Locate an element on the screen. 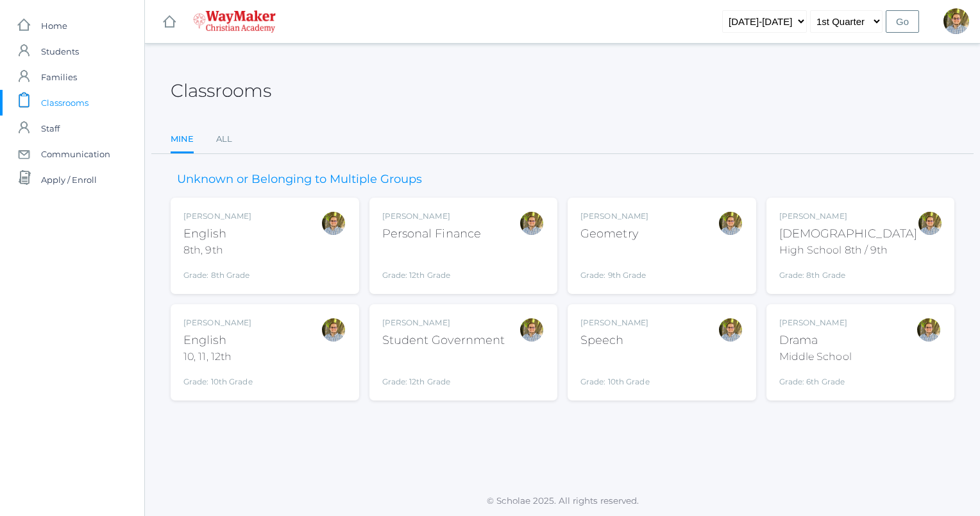 This screenshot has width=980, height=516. div: Drama is located at coordinates (815, 340).